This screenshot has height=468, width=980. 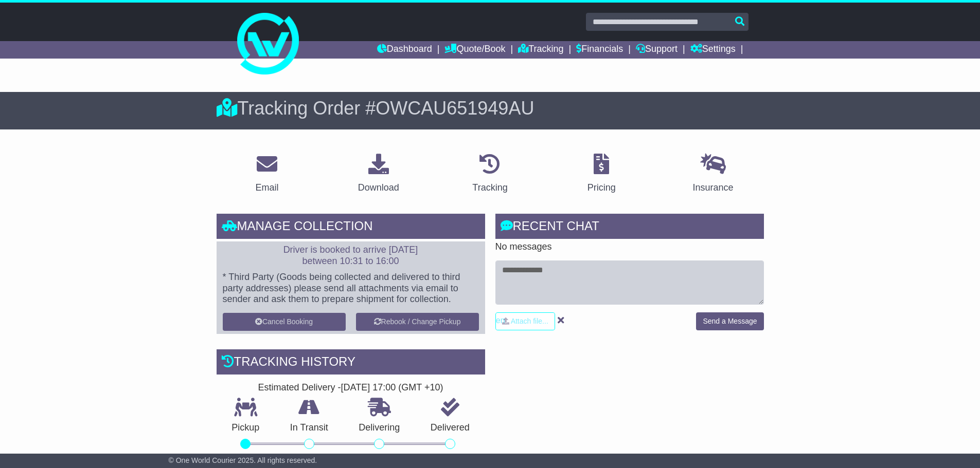 What do you see at coordinates (417, 322) in the screenshot?
I see `button: Rebook / Change Pickup` at bounding box center [417, 322].